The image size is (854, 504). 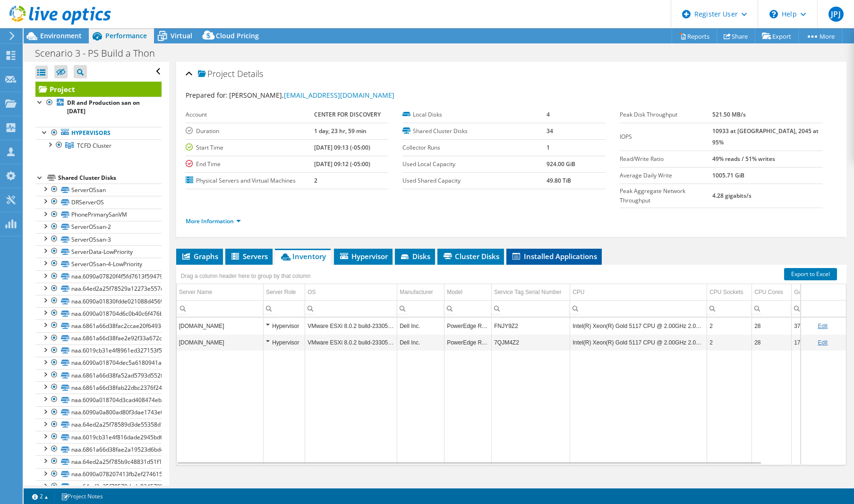 I want to click on b: 521.50 MB/s, so click(x=729, y=114).